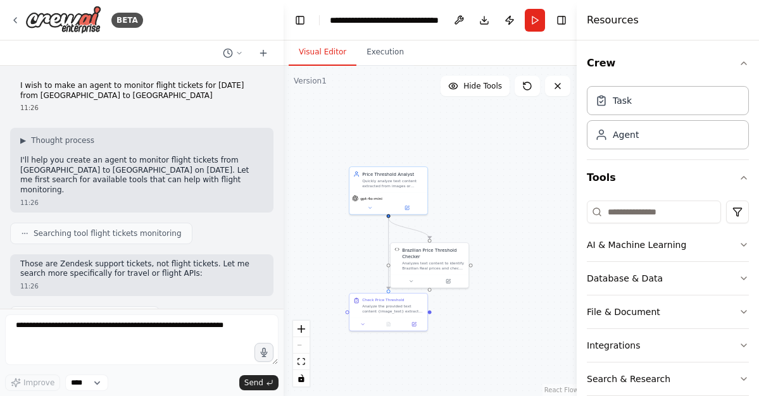 This screenshot has height=396, width=759. I want to click on button: No output available, so click(388, 325).